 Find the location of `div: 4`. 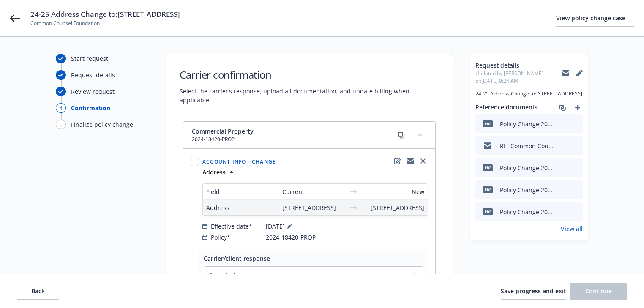

div: 4 is located at coordinates (61, 107).